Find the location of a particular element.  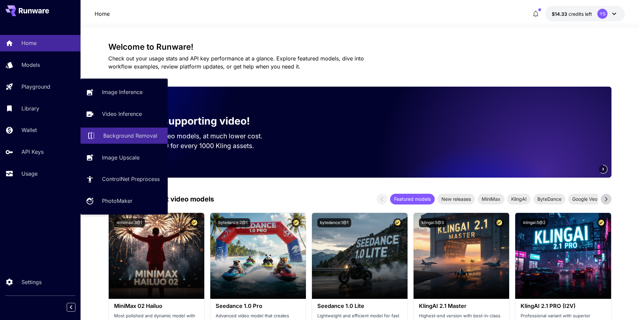

a: Image Upscale is located at coordinates (124, 157).